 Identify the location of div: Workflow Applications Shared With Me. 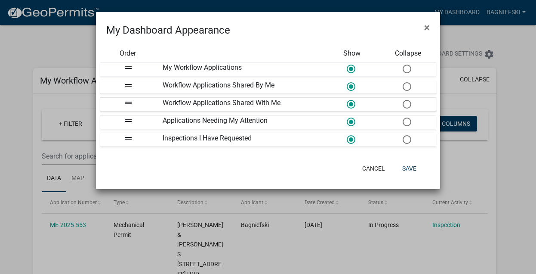
(240, 104).